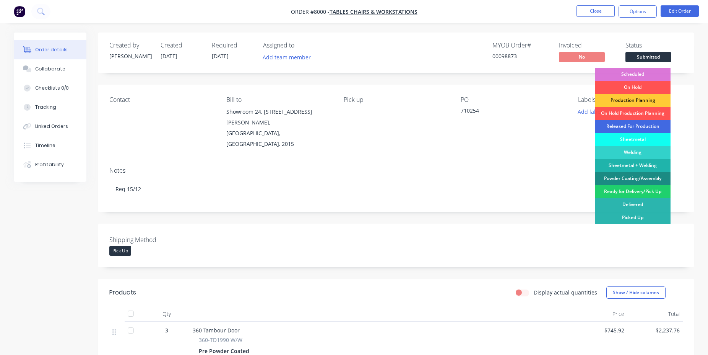 The height and width of the screenshot is (355, 708). I want to click on button: Submitted, so click(649, 58).